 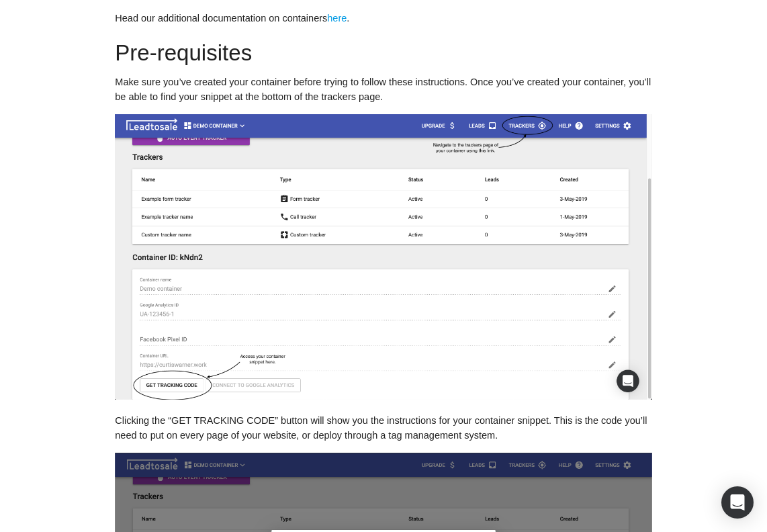 I want to click on a: here, so click(x=337, y=18).